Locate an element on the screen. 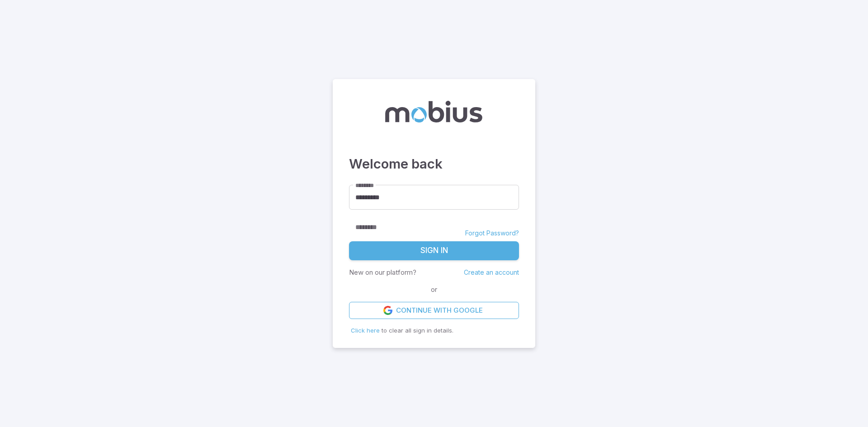  a: Continue with Google is located at coordinates (434, 311).